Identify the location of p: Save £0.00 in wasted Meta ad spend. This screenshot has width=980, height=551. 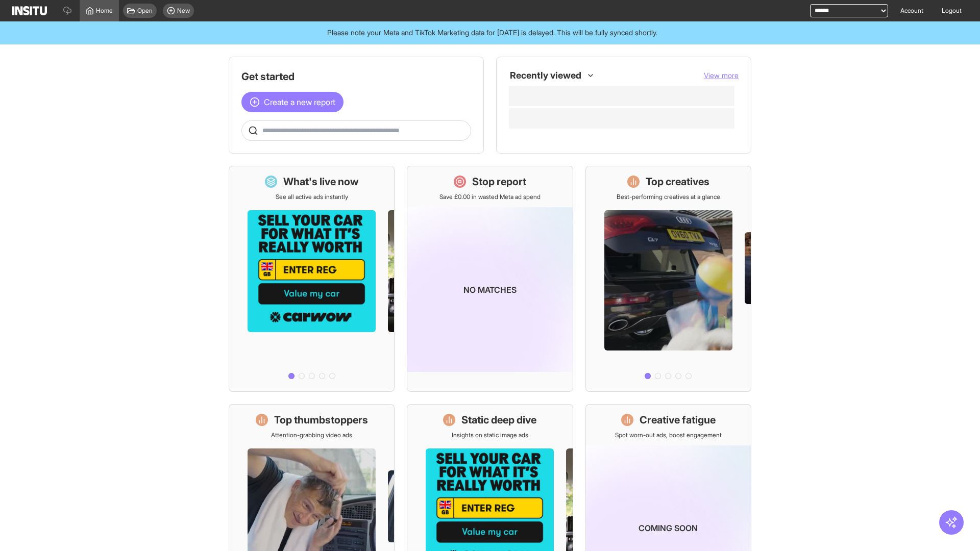
(490, 196).